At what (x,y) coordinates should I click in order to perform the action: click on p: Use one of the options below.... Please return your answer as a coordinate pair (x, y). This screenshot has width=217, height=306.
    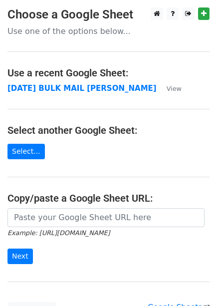
    Looking at the image, I should click on (108, 31).